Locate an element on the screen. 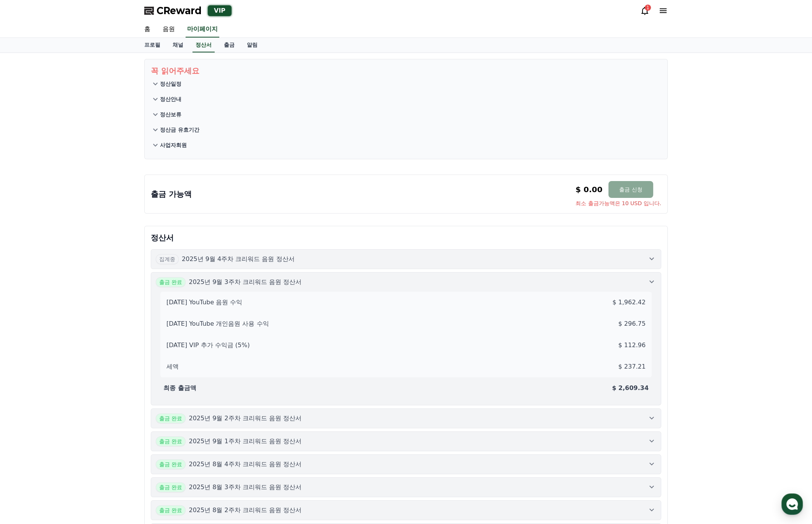 The image size is (812, 524). p: $ 0.00 is located at coordinates (589, 190).